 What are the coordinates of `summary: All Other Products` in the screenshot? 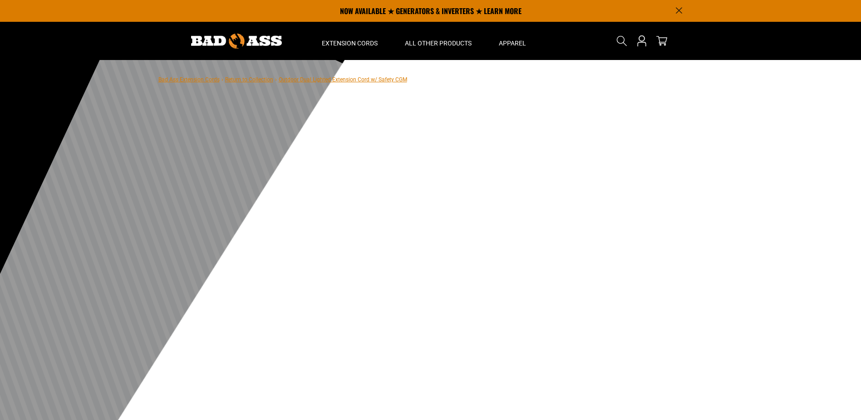 It's located at (438, 41).